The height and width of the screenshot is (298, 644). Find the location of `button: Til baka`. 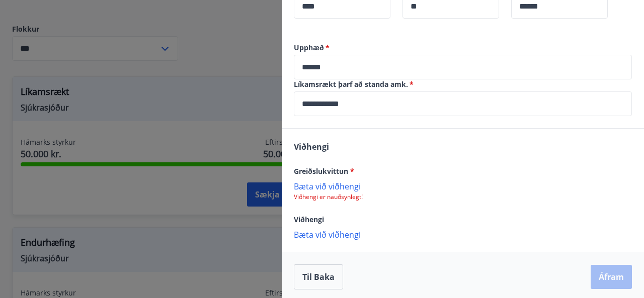

button: Til baka is located at coordinates (319, 277).